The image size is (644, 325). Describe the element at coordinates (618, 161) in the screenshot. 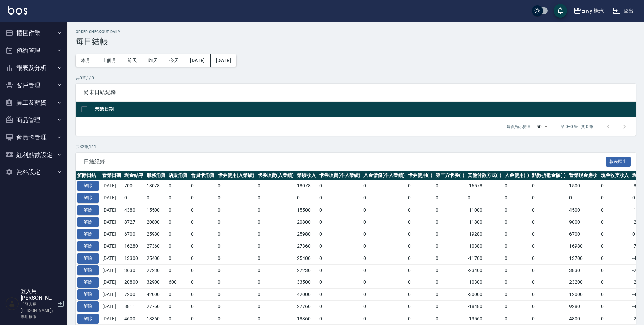

I see `a: 報表匯出` at that location.